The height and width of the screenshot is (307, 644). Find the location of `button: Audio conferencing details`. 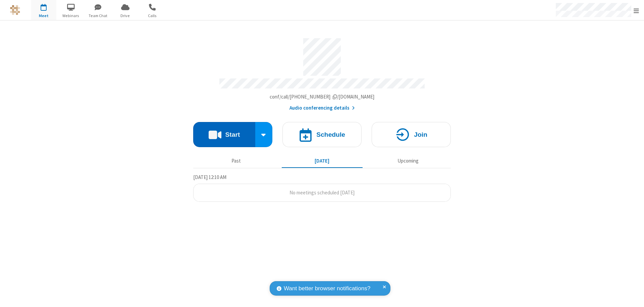

button: Audio conferencing details is located at coordinates (322, 108).